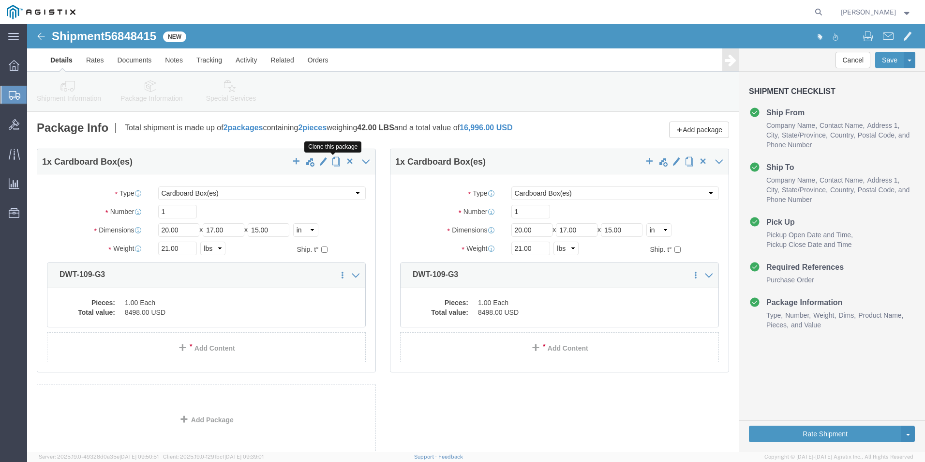 The height and width of the screenshot is (462, 925). I want to click on img: logo, so click(41, 12).